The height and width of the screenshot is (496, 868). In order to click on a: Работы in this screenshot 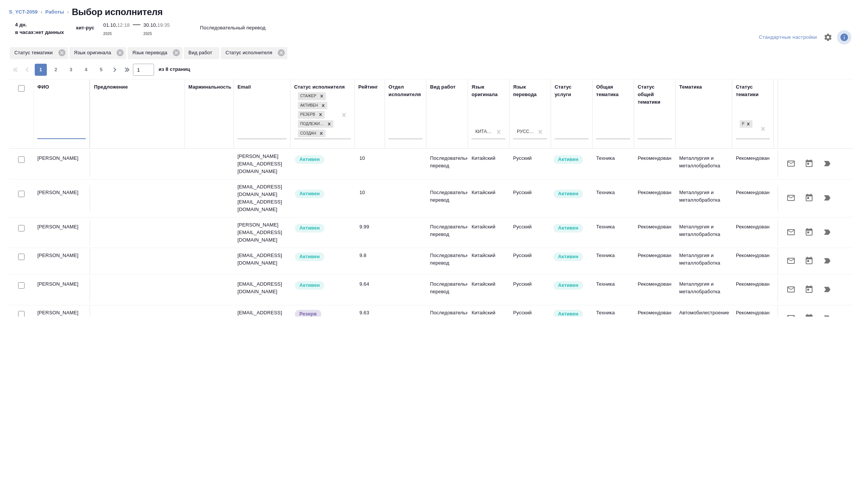, I will do `click(55, 12)`.